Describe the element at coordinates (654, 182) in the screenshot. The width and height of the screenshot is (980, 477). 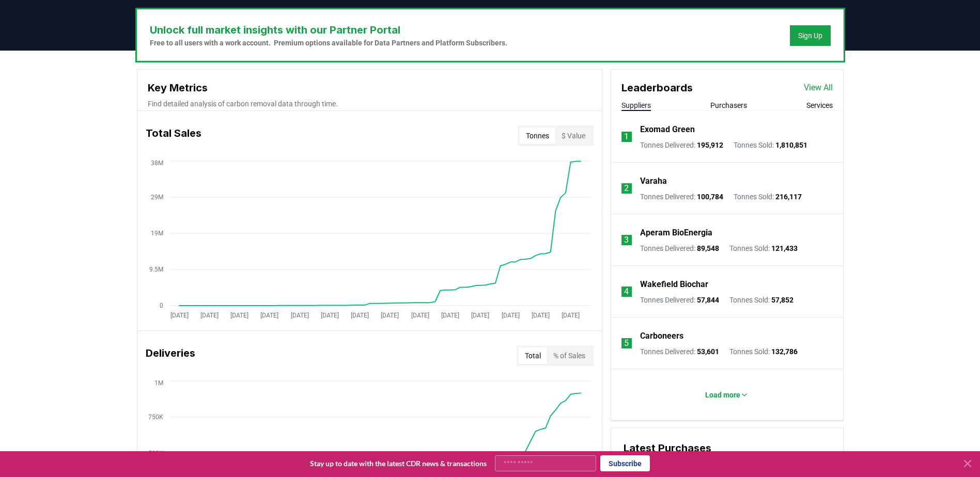
I see `p: Varaha` at that location.